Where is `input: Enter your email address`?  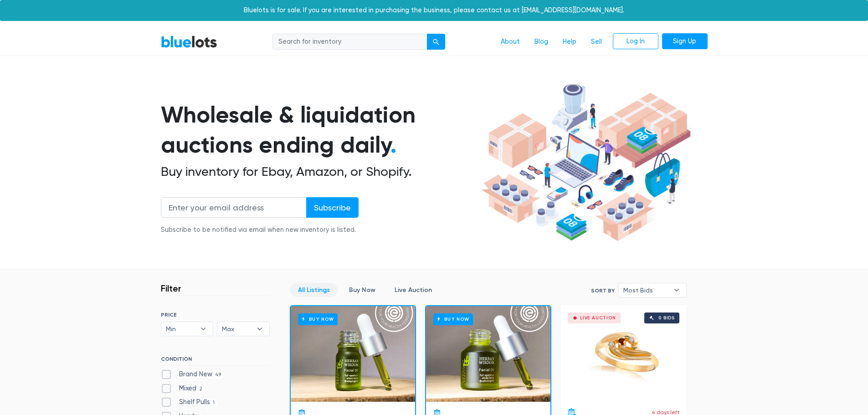 input: Enter your email address is located at coordinates (234, 208).